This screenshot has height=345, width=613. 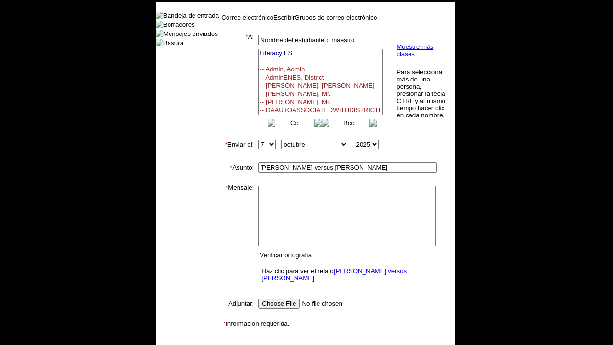 I want to click on a: Correo electrónico, so click(x=247, y=17).